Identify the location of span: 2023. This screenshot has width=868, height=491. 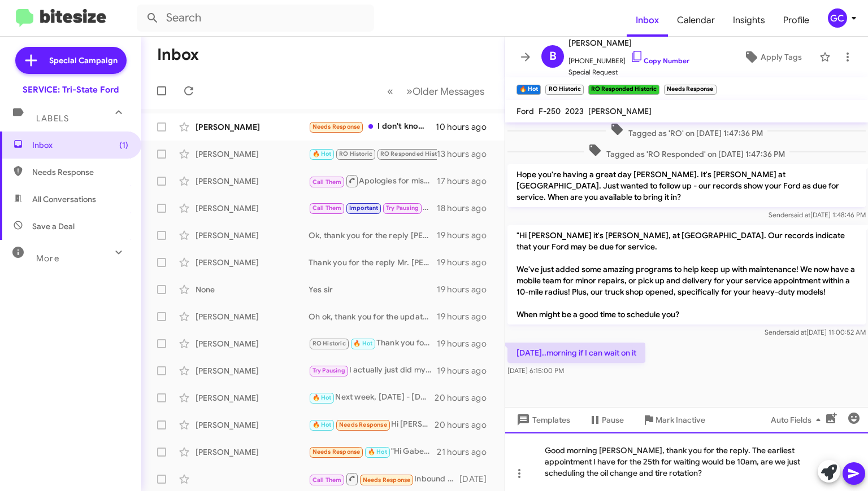
(574, 111).